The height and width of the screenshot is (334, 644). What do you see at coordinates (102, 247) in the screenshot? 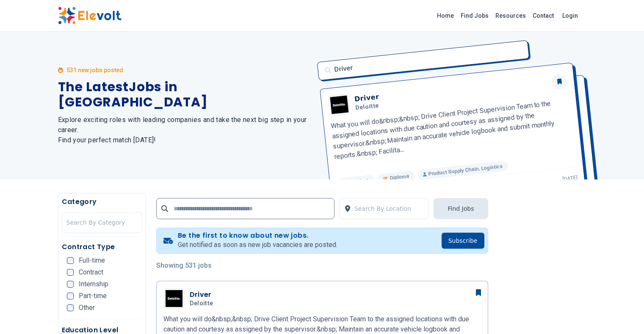
I see `h5: Contract Type` at bounding box center [102, 247].